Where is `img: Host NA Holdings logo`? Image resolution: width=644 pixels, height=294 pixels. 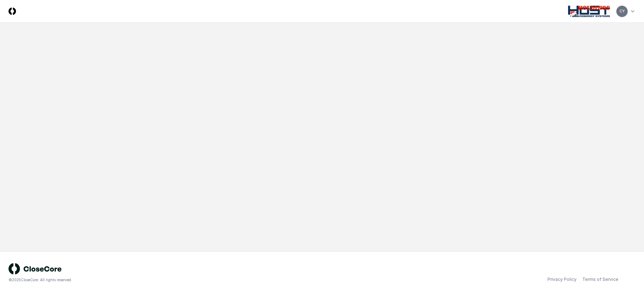
img: Host NA Holdings logo is located at coordinates (589, 12).